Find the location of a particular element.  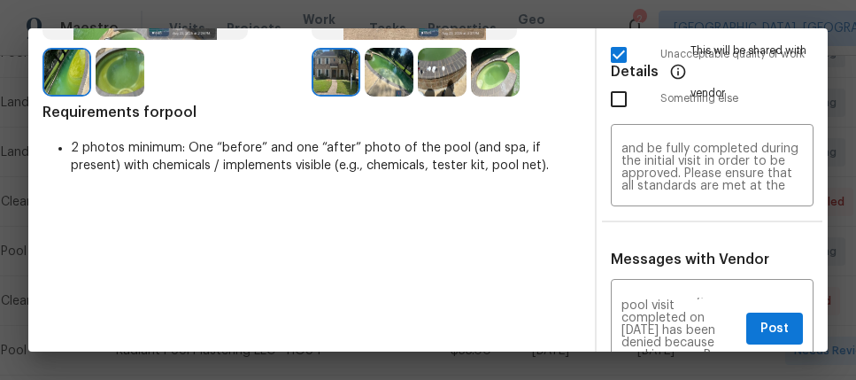

button: Post is located at coordinates (774, 328).